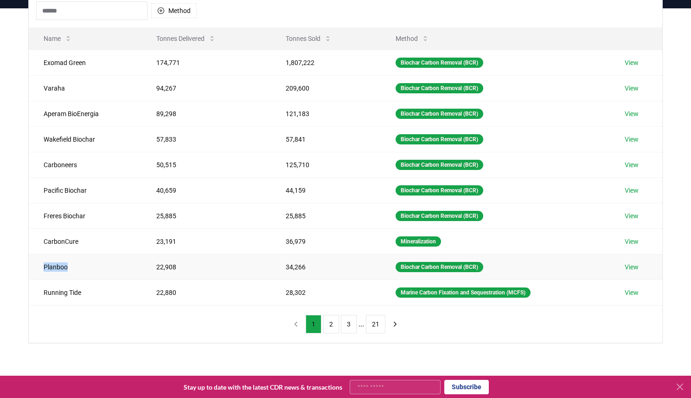 This screenshot has width=691, height=398. Describe the element at coordinates (85, 292) in the screenshot. I see `td: Running Tide` at that location.